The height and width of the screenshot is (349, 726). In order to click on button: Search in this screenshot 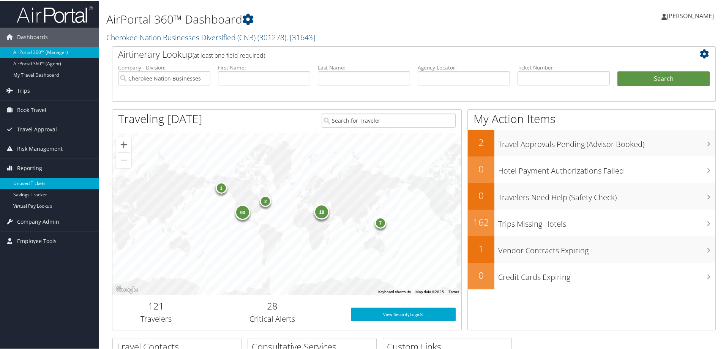, I will do `click(664, 78)`.